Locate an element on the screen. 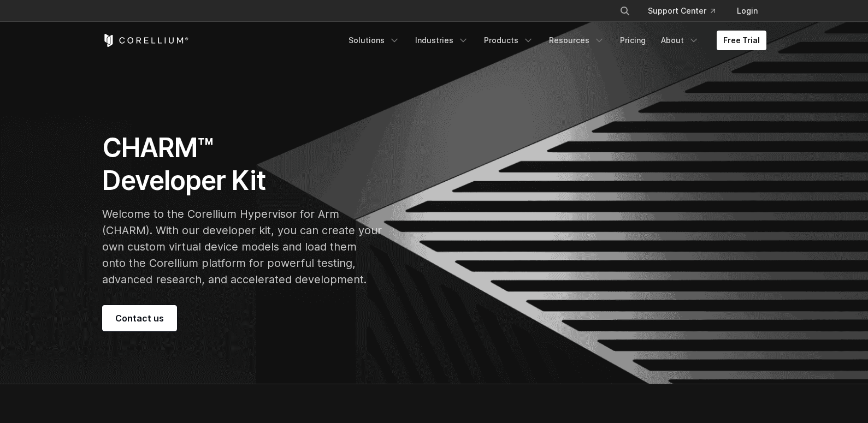  a: Industries is located at coordinates (442, 41).